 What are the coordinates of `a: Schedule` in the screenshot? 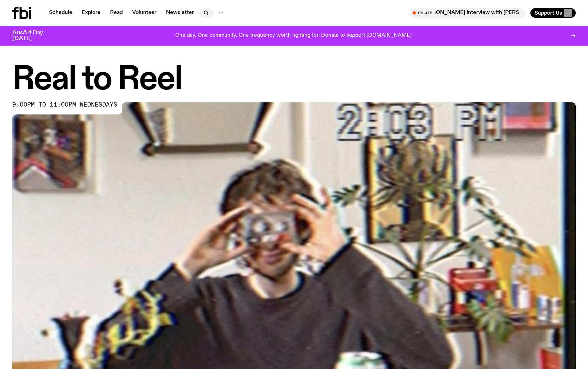 It's located at (60, 13).